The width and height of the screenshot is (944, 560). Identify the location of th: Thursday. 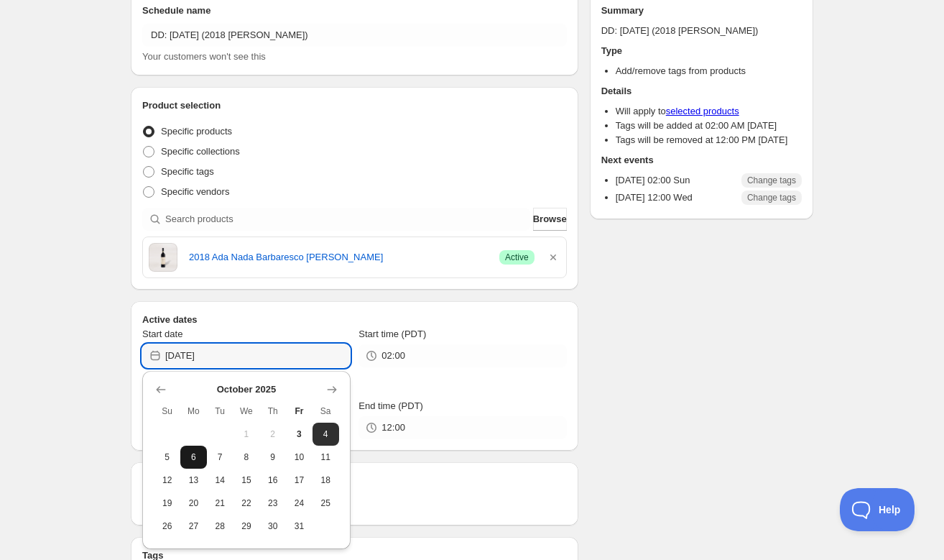
(272, 411).